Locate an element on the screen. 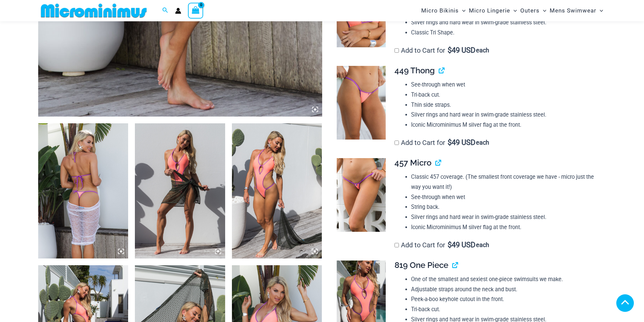  img: Wild Card Neon Bliss 819 One Piece St Martin 5996 Sarong 04 is located at coordinates (83, 191).